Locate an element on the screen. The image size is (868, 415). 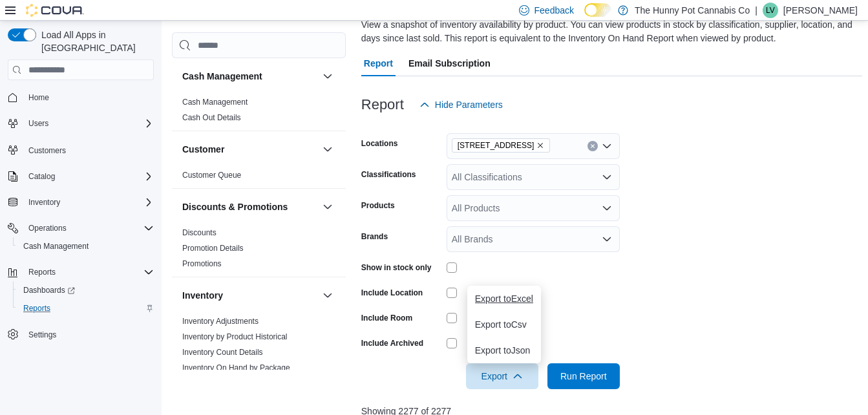
a: Customers is located at coordinates (47, 151).